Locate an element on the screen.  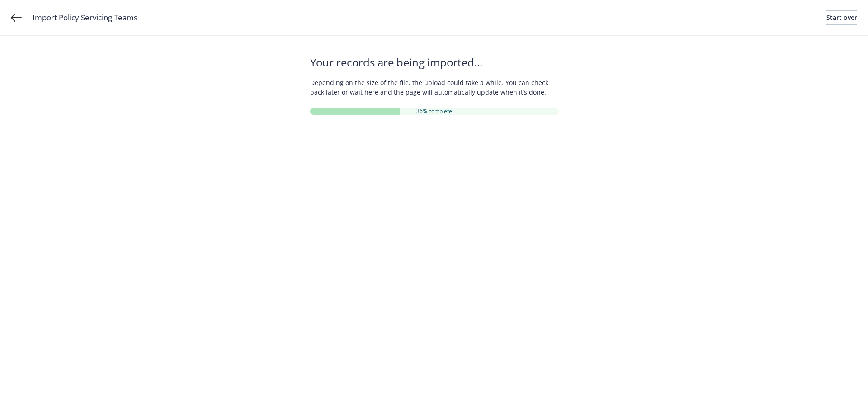
div: Start over is located at coordinates (842, 18).